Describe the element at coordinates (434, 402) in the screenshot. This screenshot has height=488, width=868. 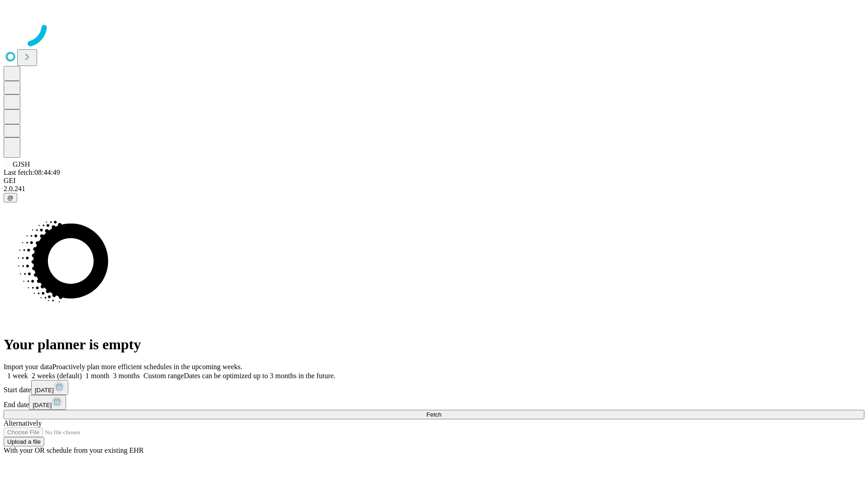
I see `div: End date` at that location.